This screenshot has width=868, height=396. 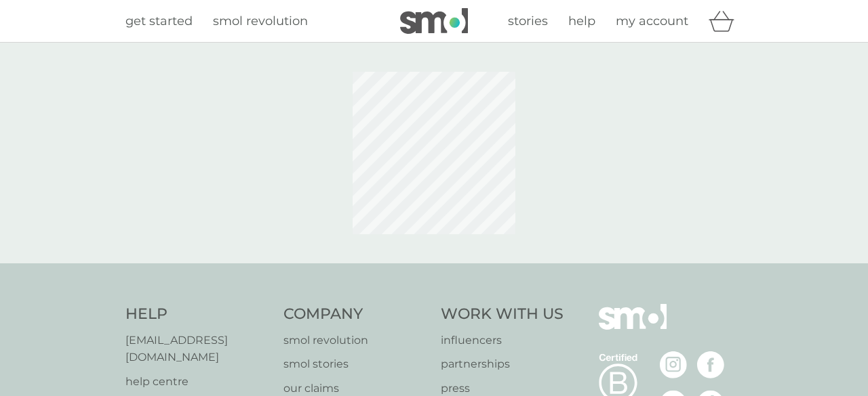 I want to click on span: help, so click(x=582, y=21).